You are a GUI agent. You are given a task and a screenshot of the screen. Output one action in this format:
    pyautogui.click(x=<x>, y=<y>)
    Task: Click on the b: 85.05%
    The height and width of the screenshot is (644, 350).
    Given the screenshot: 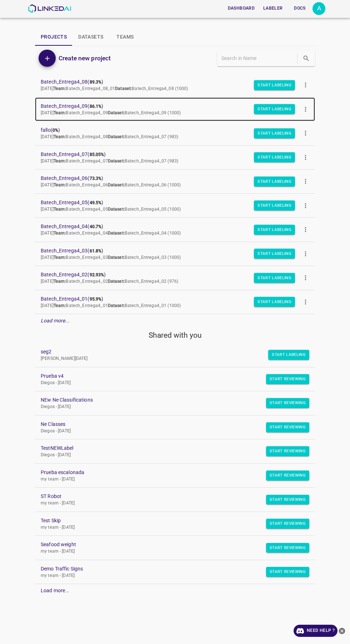 What is the action you would take?
    pyautogui.click(x=97, y=155)
    